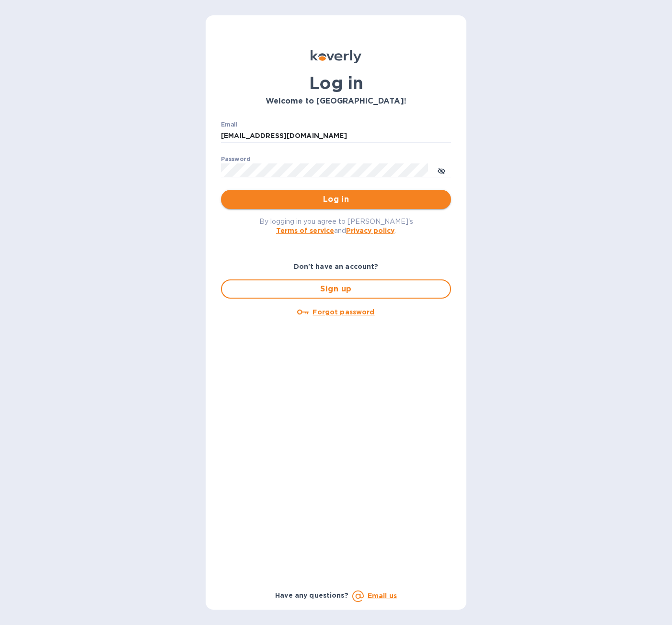 The height and width of the screenshot is (625, 672). What do you see at coordinates (370, 231) in the screenshot?
I see `a: Privacy policy` at bounding box center [370, 231].